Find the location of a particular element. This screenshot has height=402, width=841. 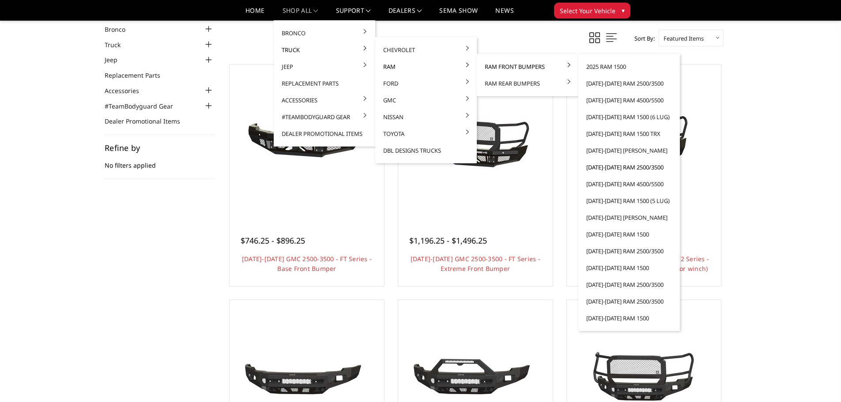

a: Chevrolet is located at coordinates (426, 50).